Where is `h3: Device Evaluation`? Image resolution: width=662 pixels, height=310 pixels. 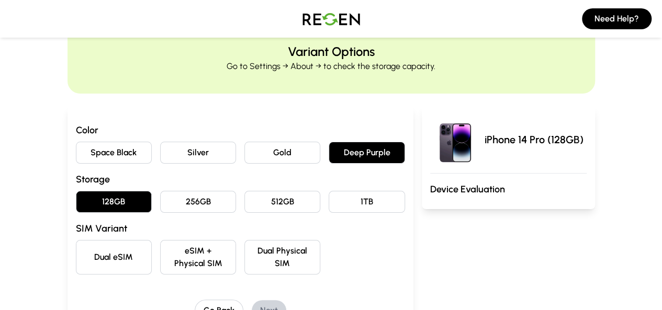
h3: Device Evaluation is located at coordinates (508, 189).